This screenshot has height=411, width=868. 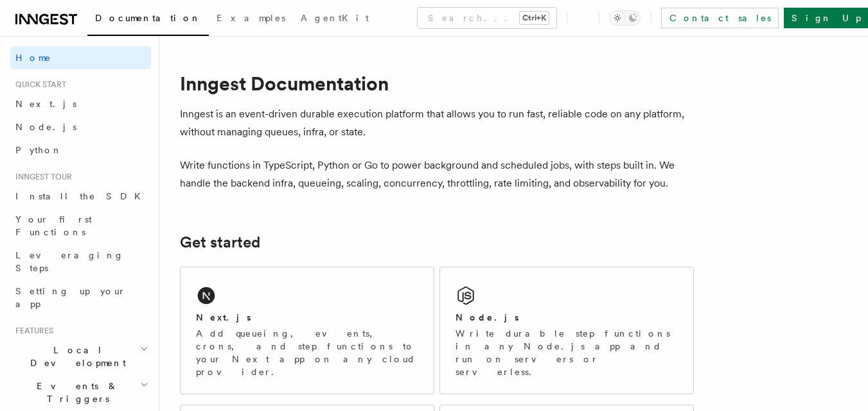 What do you see at coordinates (437, 123) in the screenshot?
I see `p: Inngest is an event-driven durable execution platform that allows you to run fast, reliable code ...` at bounding box center [437, 123].